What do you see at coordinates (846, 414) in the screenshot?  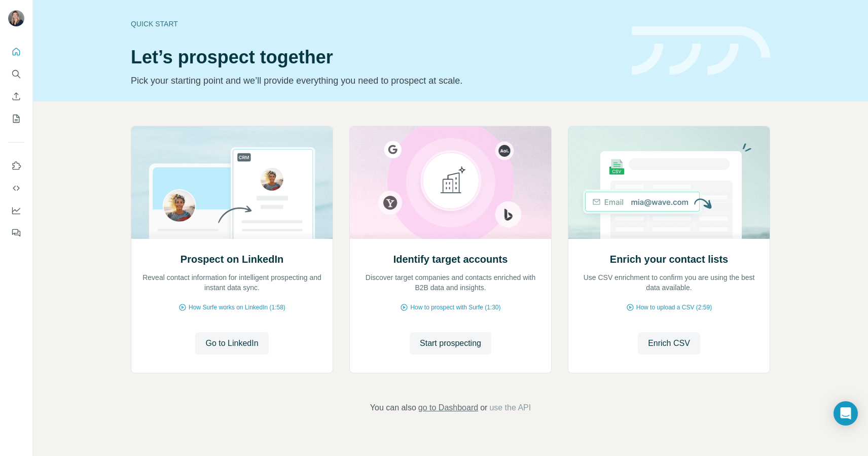 I see `div: Open Intercom Messenger` at bounding box center [846, 414].